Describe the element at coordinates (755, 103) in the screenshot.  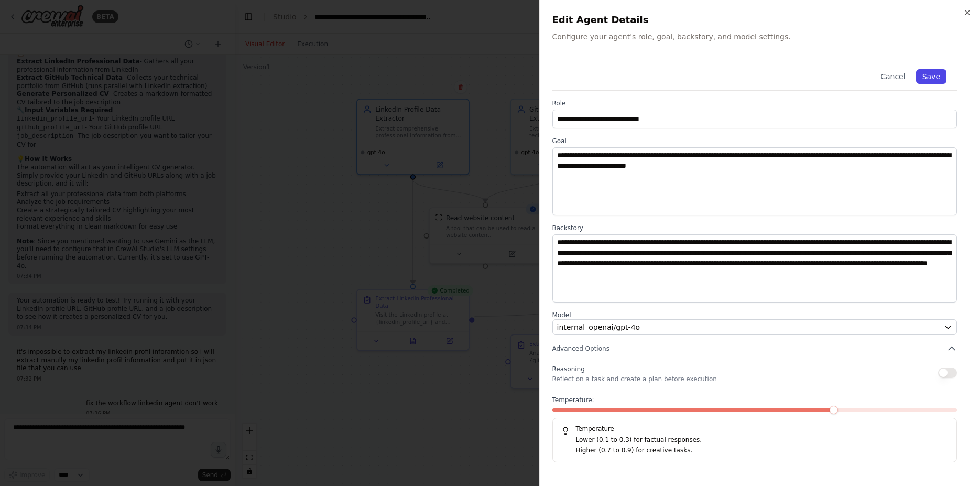
I see `label: Role` at that location.